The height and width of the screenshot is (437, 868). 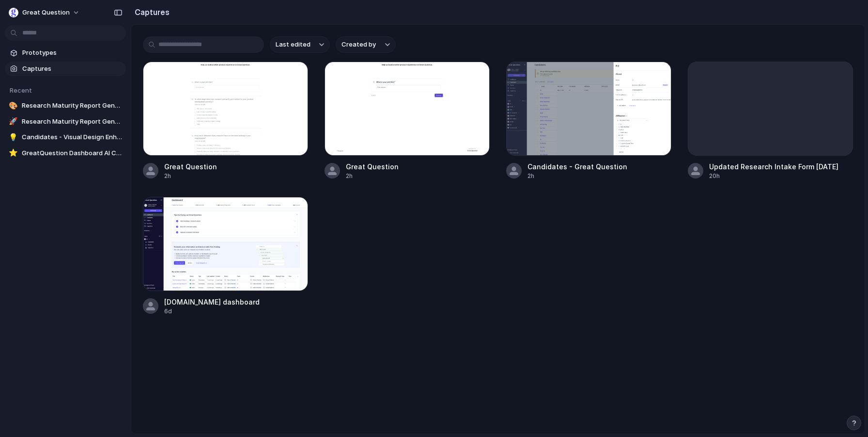 What do you see at coordinates (65, 68) in the screenshot?
I see `a: Captures` at bounding box center [65, 68].